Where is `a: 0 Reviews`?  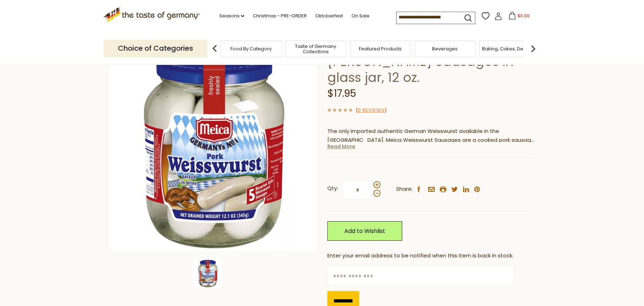 a: 0 Reviews is located at coordinates (371, 110).